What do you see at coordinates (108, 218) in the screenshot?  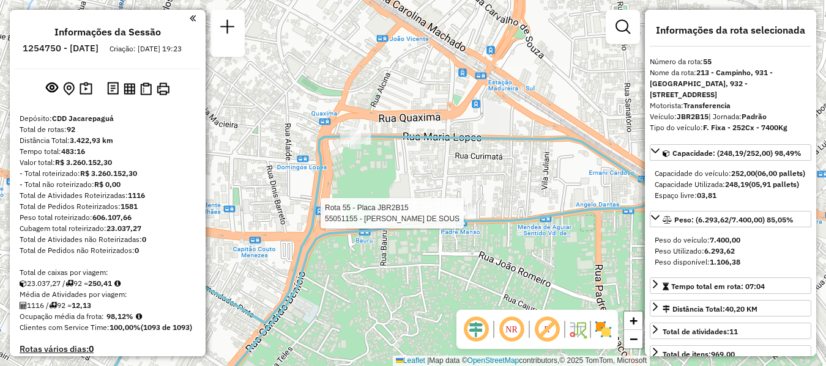 I see `div: Peso total roteirizado:` at bounding box center [108, 218].